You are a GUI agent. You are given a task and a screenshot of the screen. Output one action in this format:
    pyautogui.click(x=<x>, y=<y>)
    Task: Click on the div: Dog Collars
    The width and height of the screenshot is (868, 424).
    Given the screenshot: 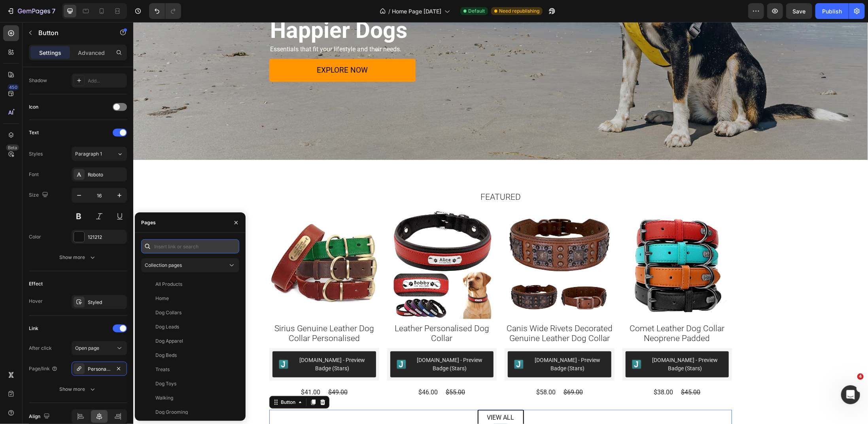 What is the action you would take?
    pyautogui.click(x=169, y=313)
    